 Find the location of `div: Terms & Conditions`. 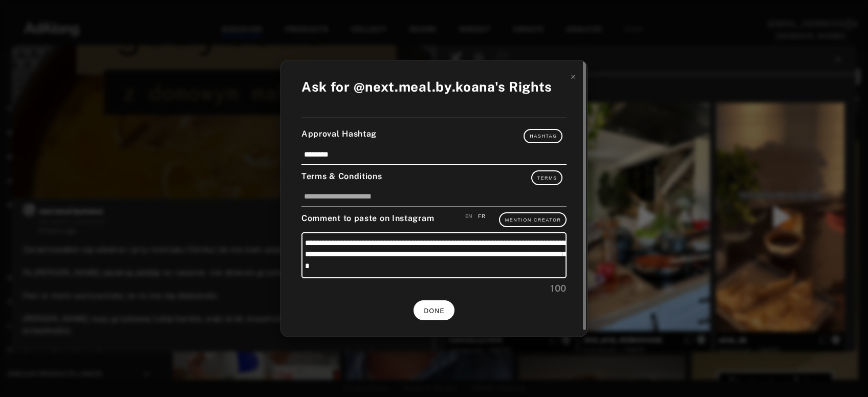

div: Terms & Conditions is located at coordinates (434, 178).